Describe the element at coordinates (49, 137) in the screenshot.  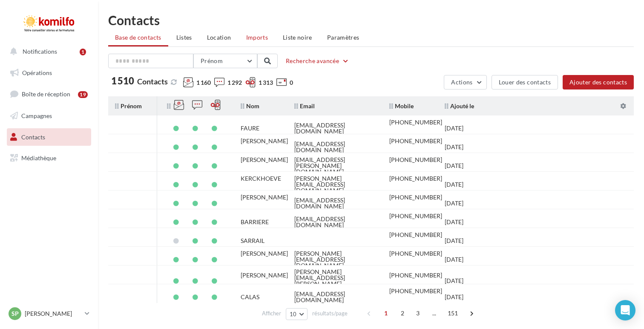
I see `a: Contacts` at that location.